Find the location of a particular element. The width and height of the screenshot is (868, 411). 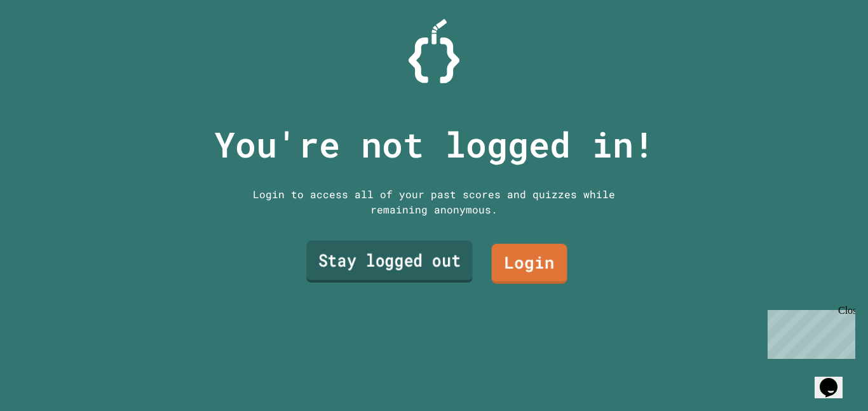

a: Login is located at coordinates (529, 264).